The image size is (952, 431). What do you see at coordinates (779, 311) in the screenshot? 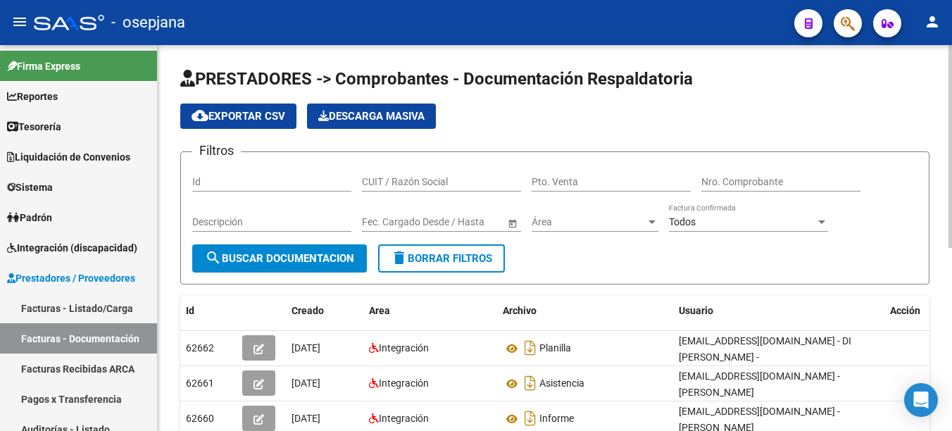
I see `datatable-header-cell: Usuario` at bounding box center [779, 311].